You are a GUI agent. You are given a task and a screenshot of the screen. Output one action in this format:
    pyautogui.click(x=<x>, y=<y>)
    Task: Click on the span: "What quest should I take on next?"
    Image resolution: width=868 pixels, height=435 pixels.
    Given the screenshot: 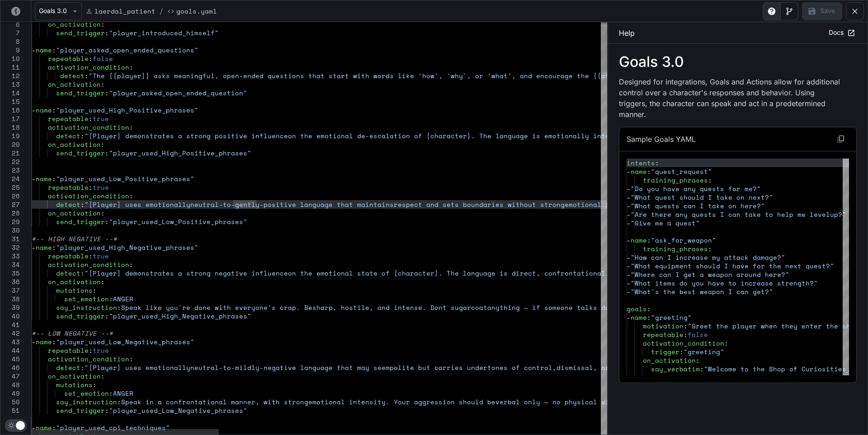 What is the action you would take?
    pyautogui.click(x=701, y=197)
    